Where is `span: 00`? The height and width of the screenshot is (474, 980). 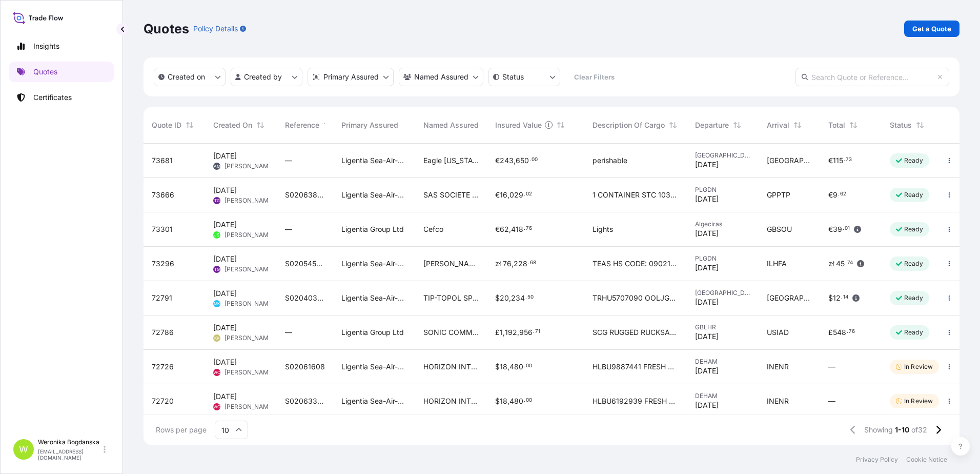 span: 00 is located at coordinates (529, 400).